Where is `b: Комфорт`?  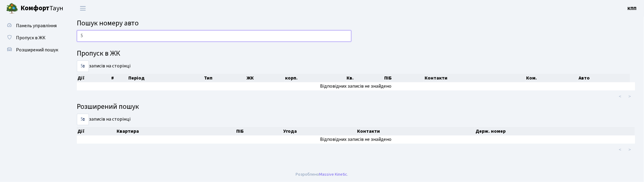 b: Комфорт is located at coordinates (35, 8).